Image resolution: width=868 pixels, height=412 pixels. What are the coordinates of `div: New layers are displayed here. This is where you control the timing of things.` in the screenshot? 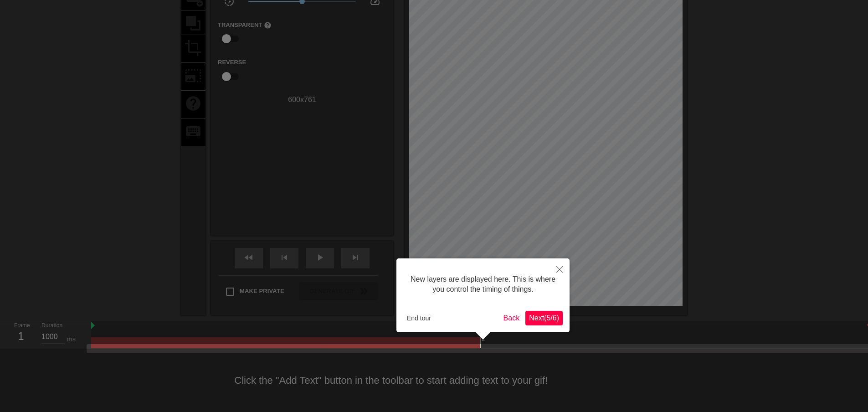 It's located at (483, 284).